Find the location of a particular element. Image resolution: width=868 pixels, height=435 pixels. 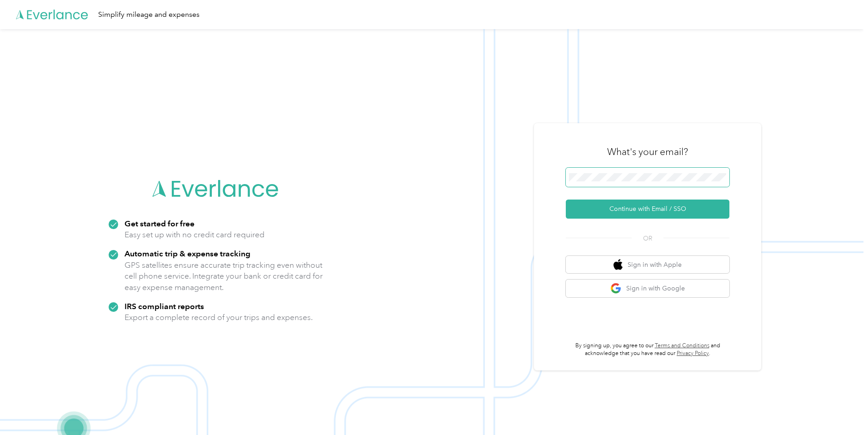

p: GPS satellites ensure accurate trip tracking even without cell phone service. Integrate your bank... is located at coordinates (224, 276).